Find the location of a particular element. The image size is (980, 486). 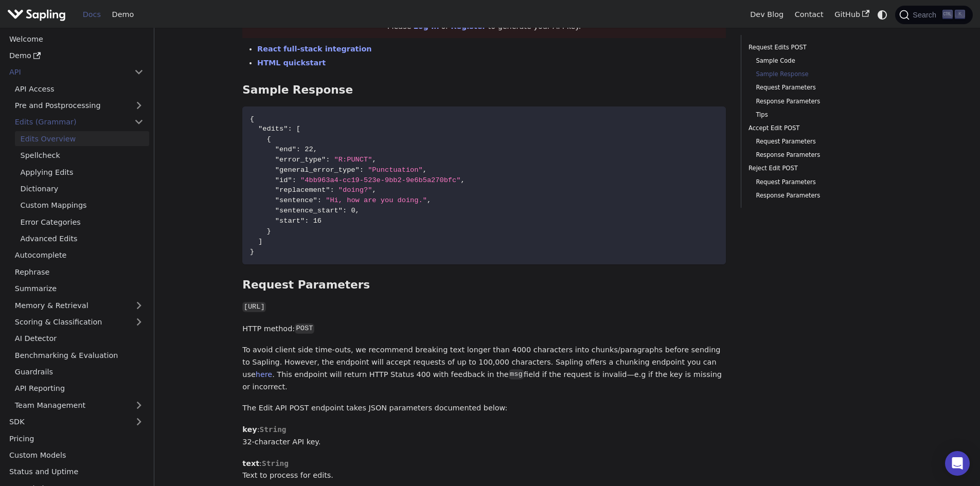

span: "sentence" is located at coordinates (296, 200).